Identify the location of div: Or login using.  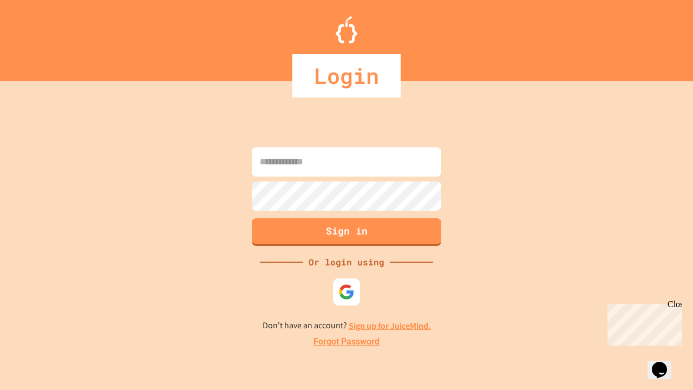
(347, 262).